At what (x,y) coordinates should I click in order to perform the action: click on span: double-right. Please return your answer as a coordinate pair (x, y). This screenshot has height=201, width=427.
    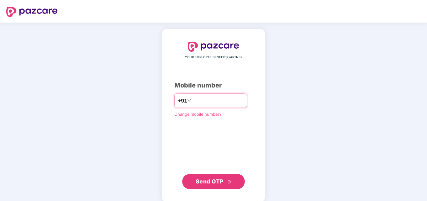
    Looking at the image, I should click on (230, 182).